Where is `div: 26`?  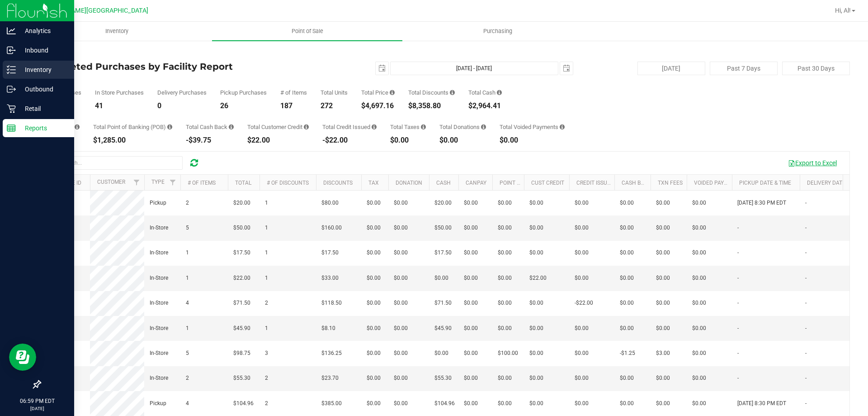 div: 26 is located at coordinates (243, 106).